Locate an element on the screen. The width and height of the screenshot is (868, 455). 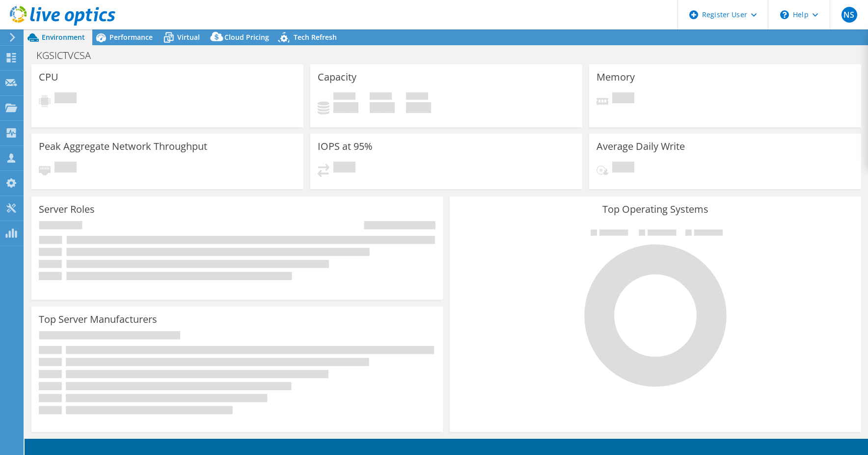
span: Cloud Pricing is located at coordinates (247, 37).